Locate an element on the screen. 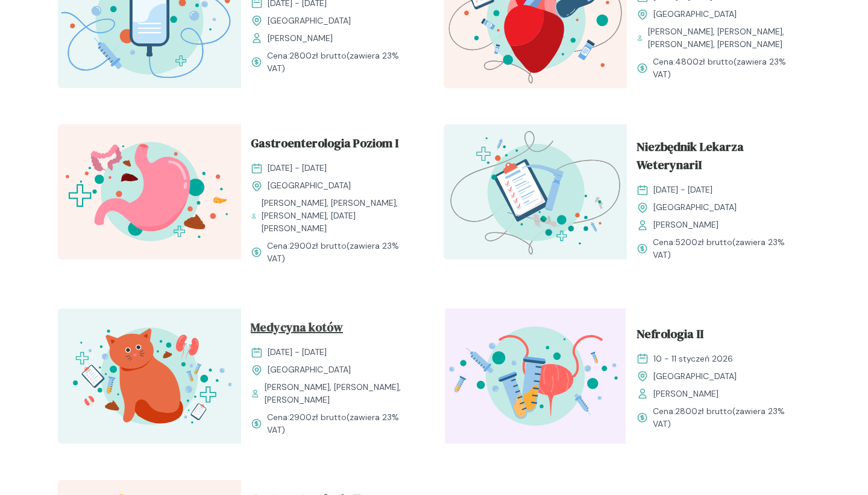 The image size is (868, 495). a: Gastroenterologia Poziom I is located at coordinates (332, 145).